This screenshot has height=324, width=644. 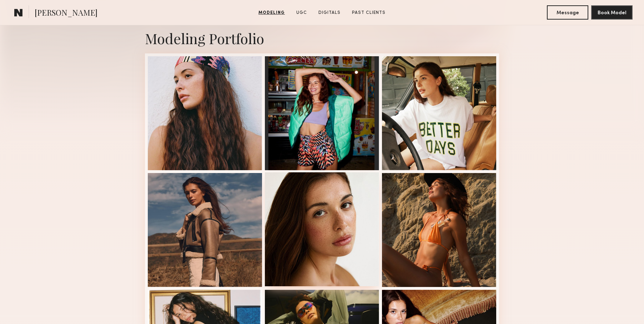 I want to click on a: UGC, so click(x=302, y=13).